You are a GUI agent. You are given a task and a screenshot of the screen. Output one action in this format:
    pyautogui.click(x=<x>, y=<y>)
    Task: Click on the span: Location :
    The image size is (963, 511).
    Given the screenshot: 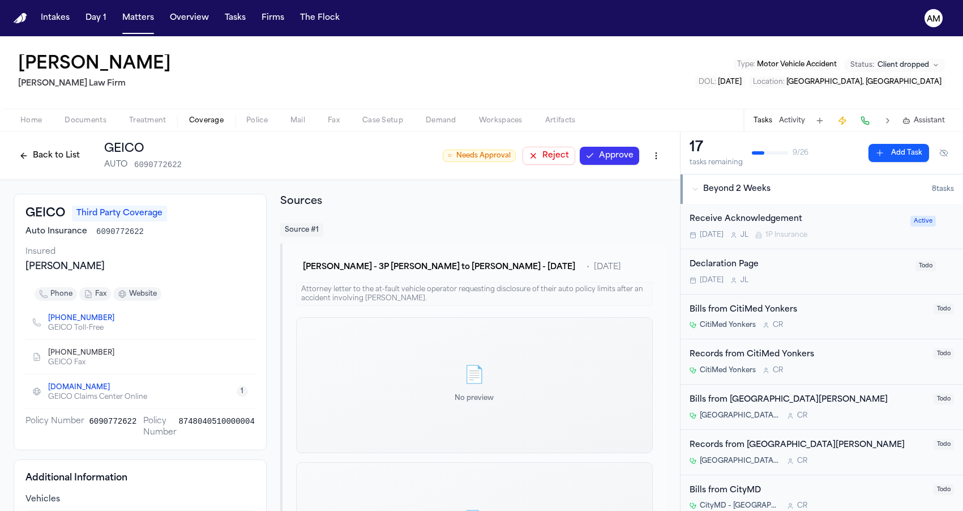 What is the action you would take?
    pyautogui.click(x=769, y=82)
    